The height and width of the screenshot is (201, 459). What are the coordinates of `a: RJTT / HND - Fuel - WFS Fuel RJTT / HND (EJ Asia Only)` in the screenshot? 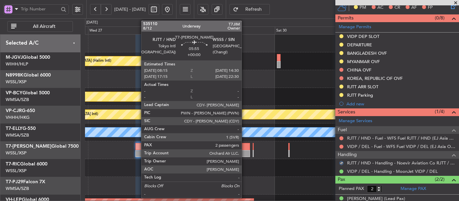 It's located at (401, 138).